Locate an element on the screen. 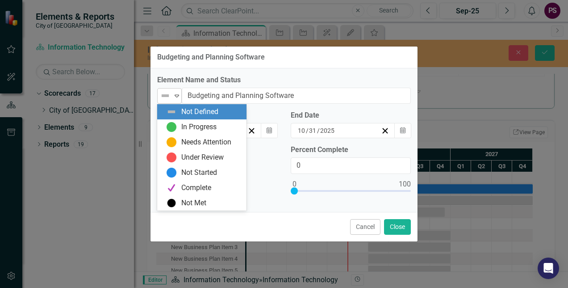 This screenshot has width=568, height=288. div: Complete is located at coordinates (196, 188).